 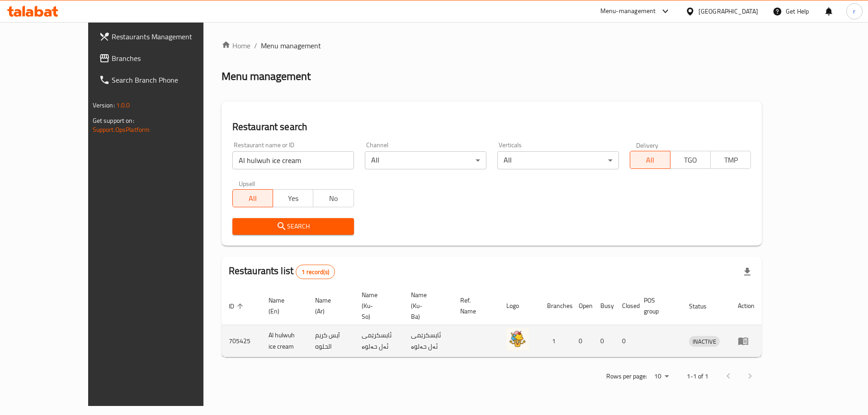 What do you see at coordinates (238, 306) in the screenshot?
I see `span: ID` at bounding box center [238, 306].